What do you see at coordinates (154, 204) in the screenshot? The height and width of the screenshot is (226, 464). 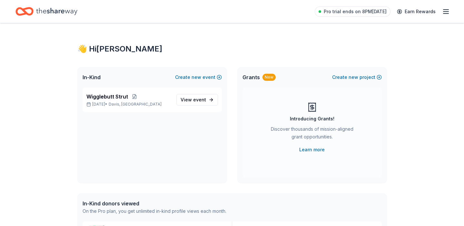 I see `div: In-Kind donors viewed` at bounding box center [154, 204].